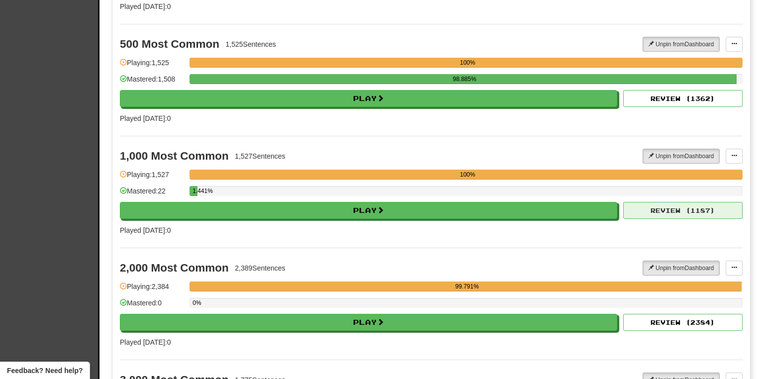 The width and height of the screenshot is (758, 379). Describe the element at coordinates (260, 268) in the screenshot. I see `div: 2,389 Sentences` at that location.